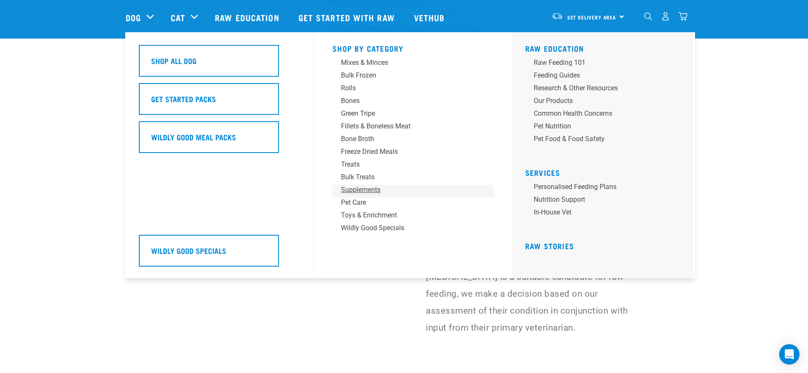 This screenshot has width=808, height=373. I want to click on a: Rolls, so click(413, 90).